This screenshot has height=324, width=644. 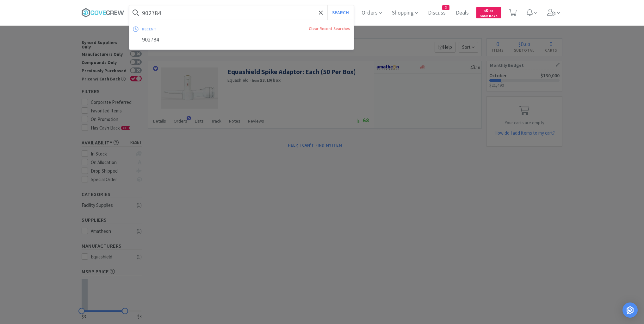 What do you see at coordinates (489, 16) in the screenshot?
I see `span: Cash Back` at bounding box center [489, 16].